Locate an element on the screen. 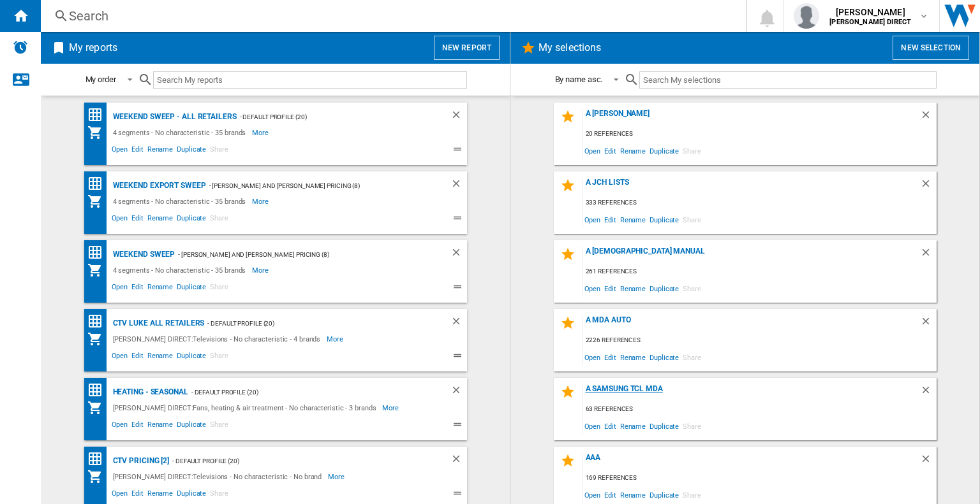 The width and height of the screenshot is (980, 504). div: My order is located at coordinates (101, 79).